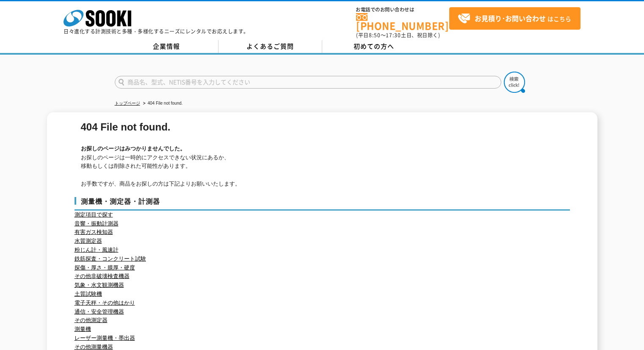 Image resolution: width=644 pixels, height=350 pixels. What do you see at coordinates (393, 35) in the screenshot?
I see `span: 17:30` at bounding box center [393, 35].